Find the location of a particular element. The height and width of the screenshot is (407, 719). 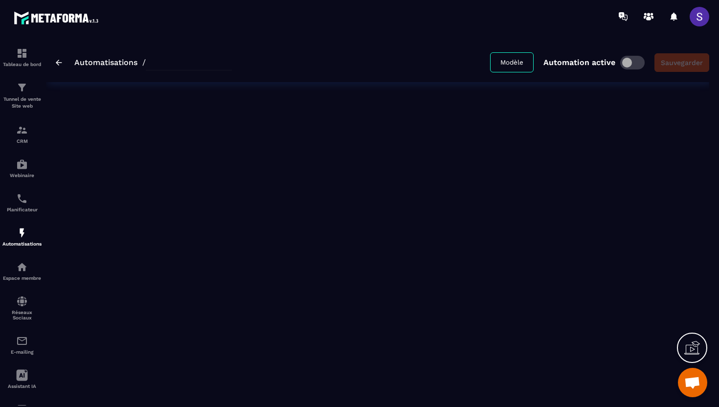

p: Automation active is located at coordinates (579, 62).